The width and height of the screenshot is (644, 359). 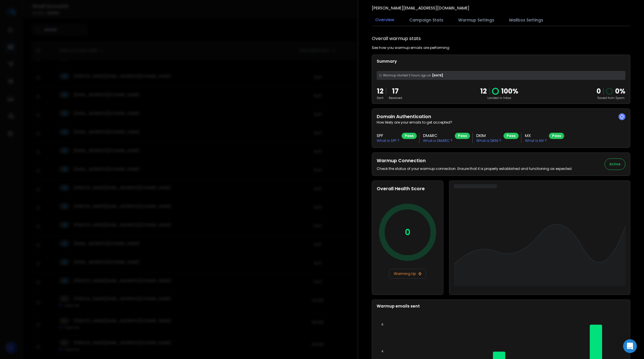 I want to click on strong: 0, so click(x=598, y=91).